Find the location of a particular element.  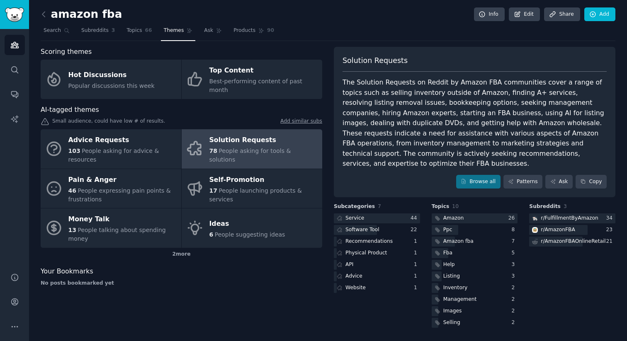

div: 44 is located at coordinates (415, 218).